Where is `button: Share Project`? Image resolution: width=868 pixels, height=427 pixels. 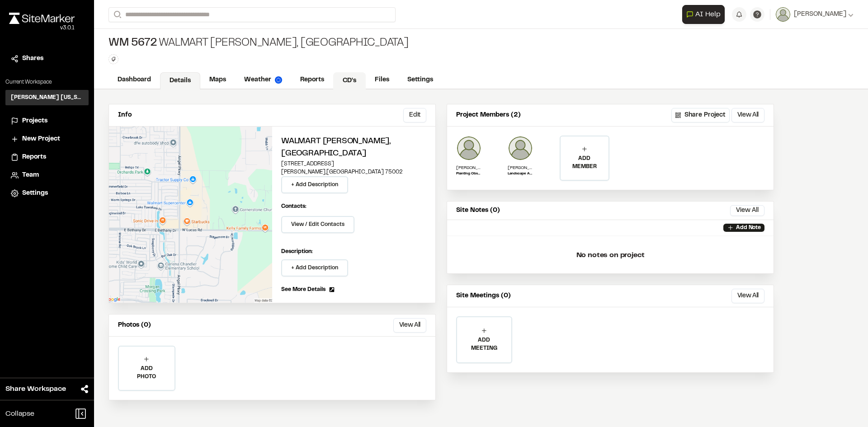
button: Share Project is located at coordinates (700, 115).